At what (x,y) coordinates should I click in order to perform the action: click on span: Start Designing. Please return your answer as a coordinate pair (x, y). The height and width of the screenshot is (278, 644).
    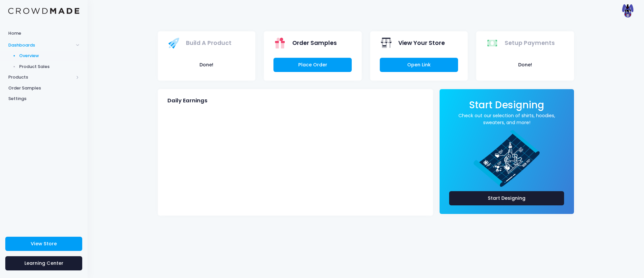
    Looking at the image, I should click on (507, 105).